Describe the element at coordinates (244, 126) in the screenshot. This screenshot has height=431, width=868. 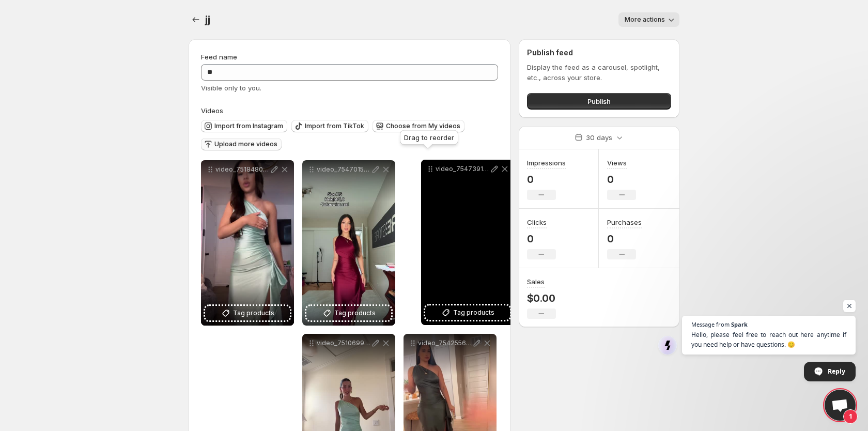
I see `button: Import from Instagram` at that location.